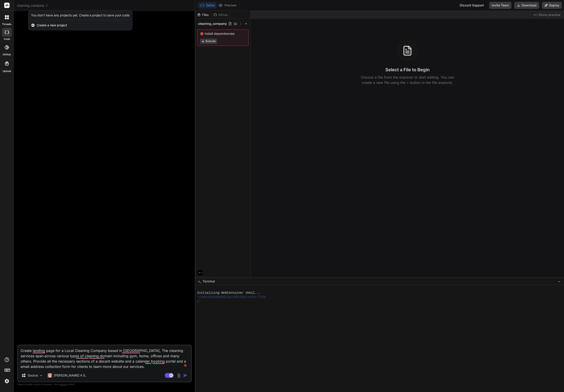 This screenshot has height=392, width=564. I want to click on span: Create a new project, so click(52, 26).